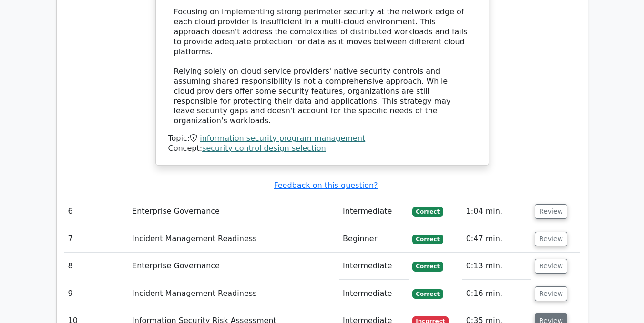  What do you see at coordinates (326, 185) in the screenshot?
I see `u: Feedback on this question?` at bounding box center [326, 185].